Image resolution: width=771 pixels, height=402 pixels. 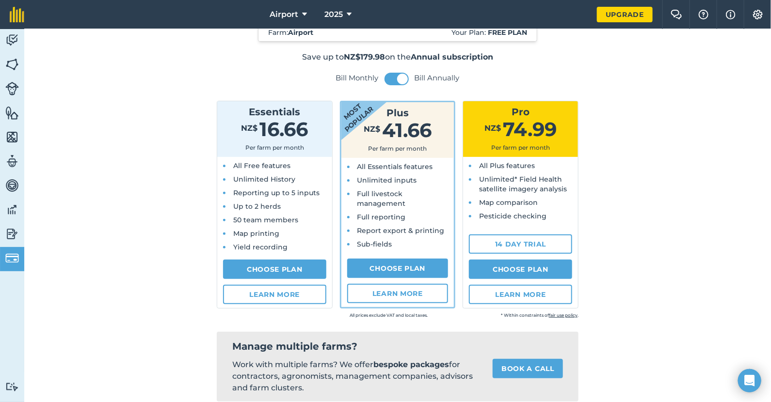 What do you see at coordinates (334, 15) in the screenshot?
I see `span: 2025` at bounding box center [334, 15].